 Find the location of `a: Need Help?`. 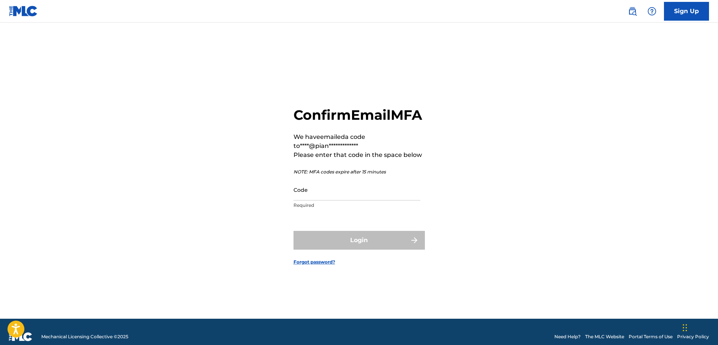

a: Need Help? is located at coordinates (568, 337).